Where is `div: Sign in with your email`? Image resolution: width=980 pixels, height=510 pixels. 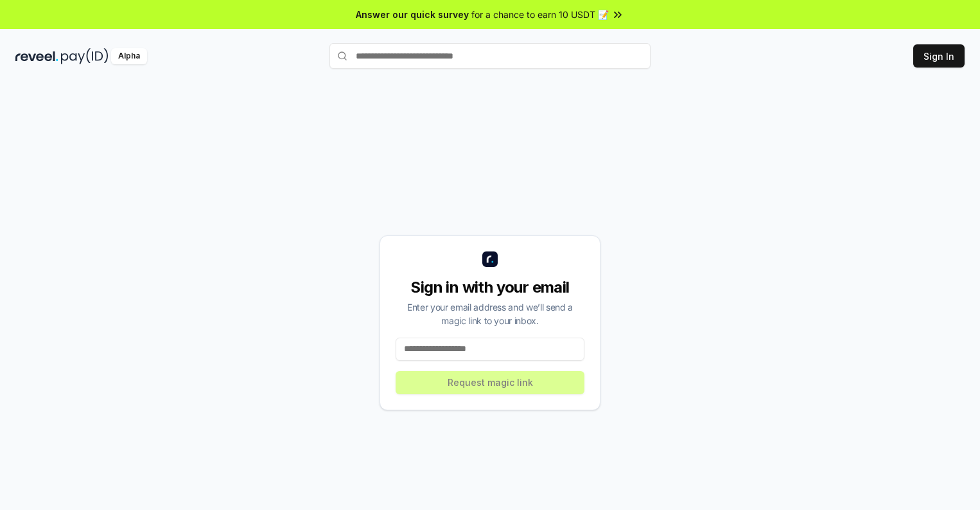
div: Sign in with your email is located at coordinates (490, 288).